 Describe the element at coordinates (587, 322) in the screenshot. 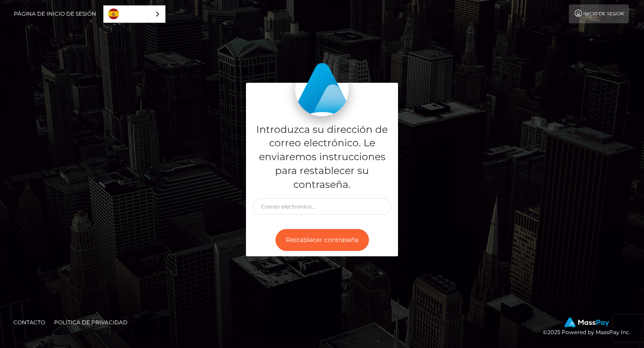

I see `img: MassPay` at that location.